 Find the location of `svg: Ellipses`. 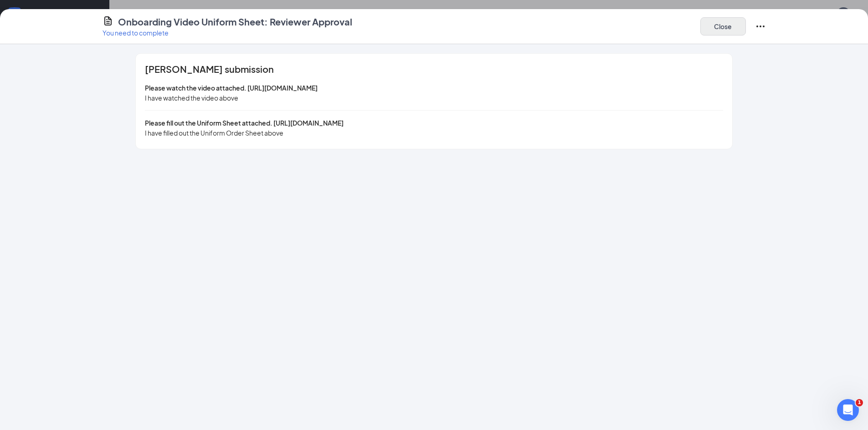

svg: Ellipses is located at coordinates (760, 27).